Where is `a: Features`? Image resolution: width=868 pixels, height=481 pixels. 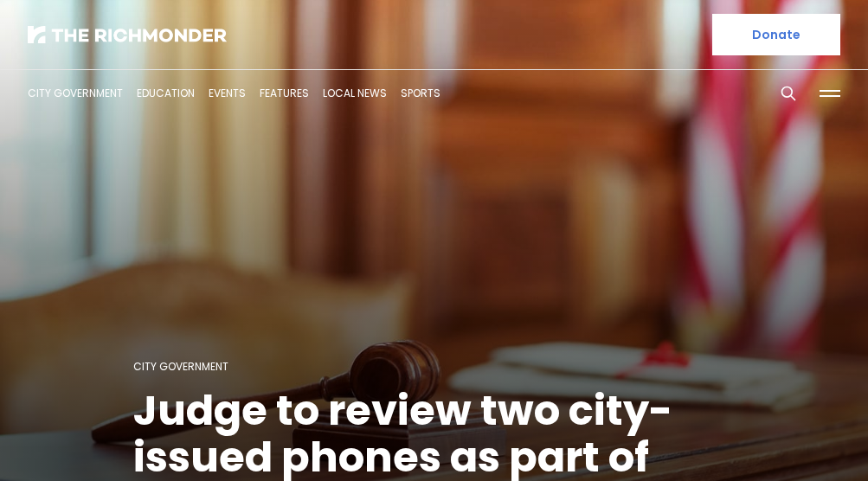
a: Features is located at coordinates (284, 93).